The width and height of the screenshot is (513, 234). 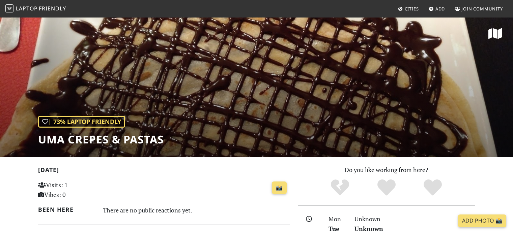 I want to click on p: Visits: 1 Vibes: 0, so click(x=77, y=190).